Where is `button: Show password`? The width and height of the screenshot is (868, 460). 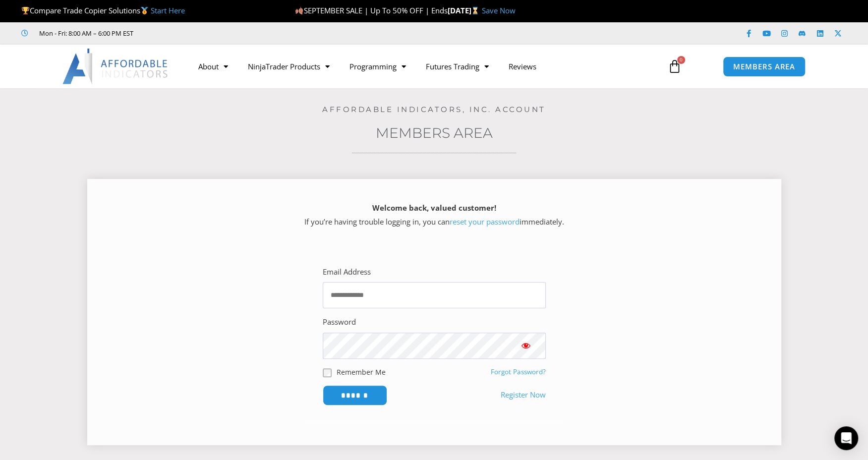 button: Show password is located at coordinates (526, 345).